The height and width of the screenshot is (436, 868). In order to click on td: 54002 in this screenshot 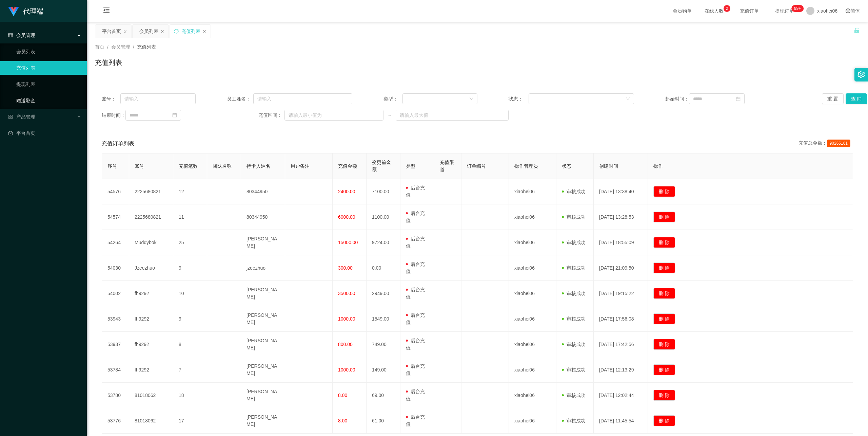, I will do `click(116, 293)`.